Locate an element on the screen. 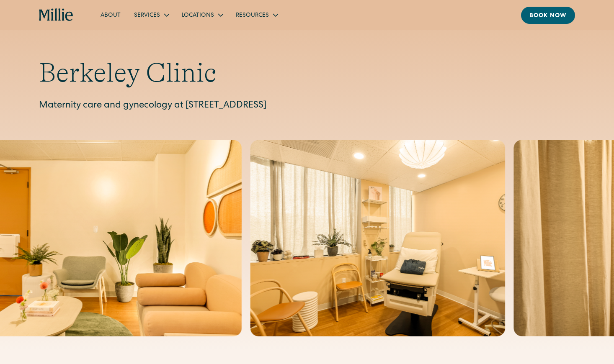  a: home is located at coordinates (56, 15).